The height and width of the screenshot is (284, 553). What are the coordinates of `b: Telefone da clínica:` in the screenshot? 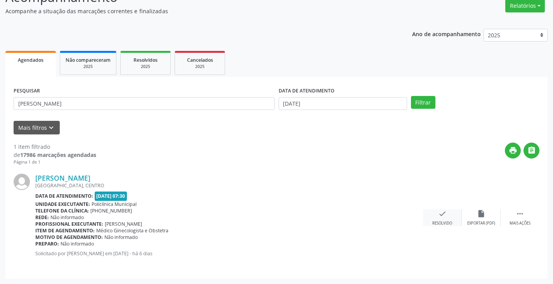 It's located at (62, 210).